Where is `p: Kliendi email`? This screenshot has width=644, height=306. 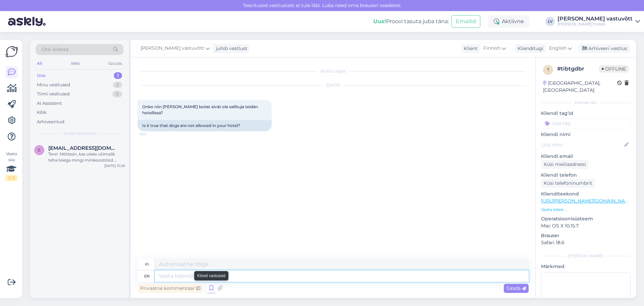 p: Kliendi email is located at coordinates (586, 156).